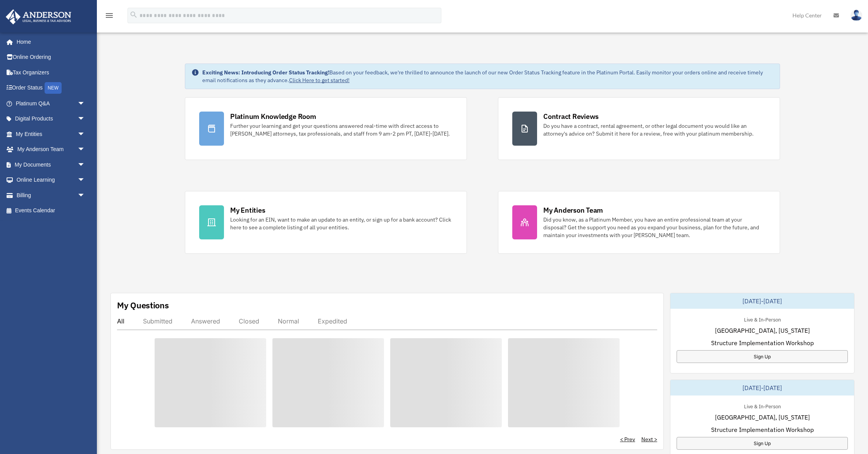 The width and height of the screenshot is (868, 454). Describe the element at coordinates (51, 134) in the screenshot. I see `a: My Entitiesarrow_drop_down` at that location.